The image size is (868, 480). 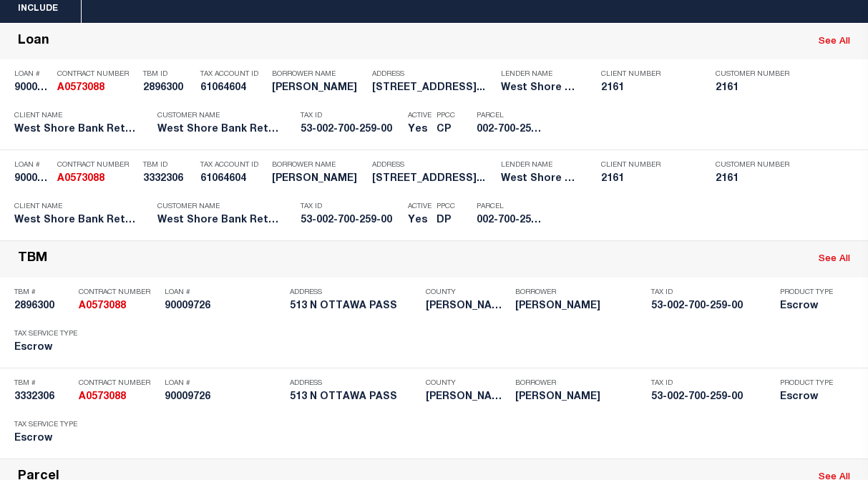 What do you see at coordinates (34, 42) in the screenshot?
I see `div: Loan` at bounding box center [34, 42].